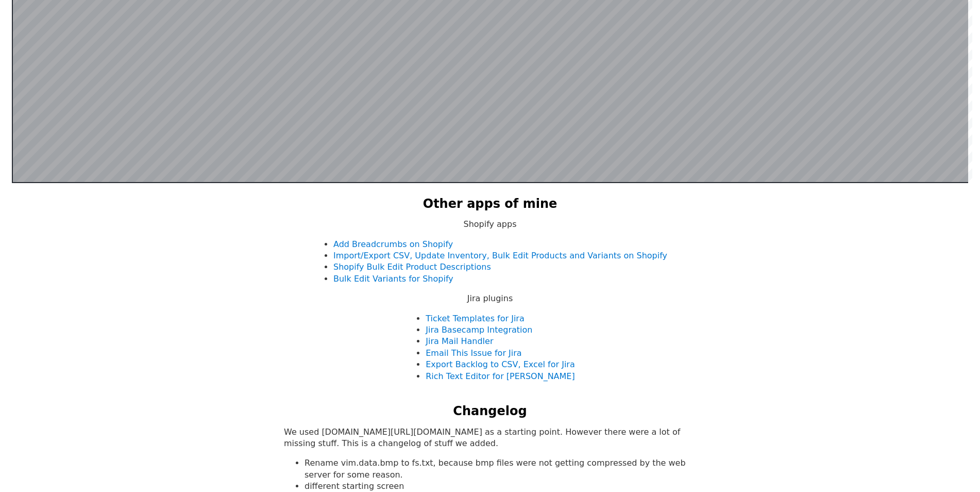 The height and width of the screenshot is (492, 980). What do you see at coordinates (412, 266) in the screenshot?
I see `a: Shopify Bulk Edit Product Descriptions` at bounding box center [412, 266].